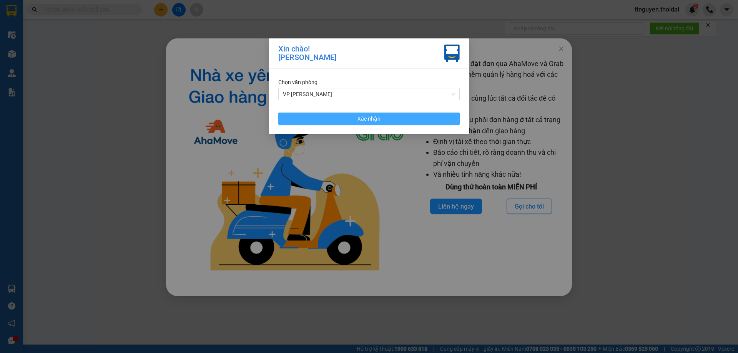  I want to click on img: vxr-icon, so click(452, 53).